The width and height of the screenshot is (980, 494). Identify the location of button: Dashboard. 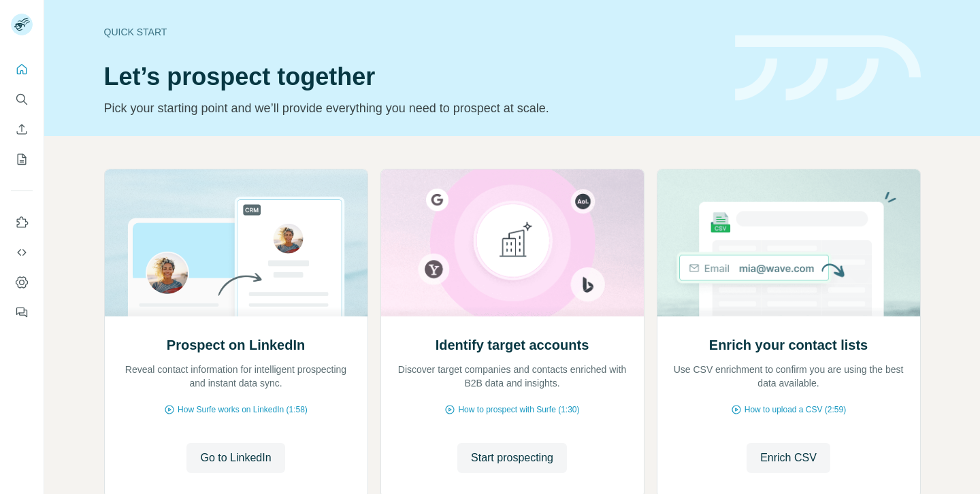
(22, 282).